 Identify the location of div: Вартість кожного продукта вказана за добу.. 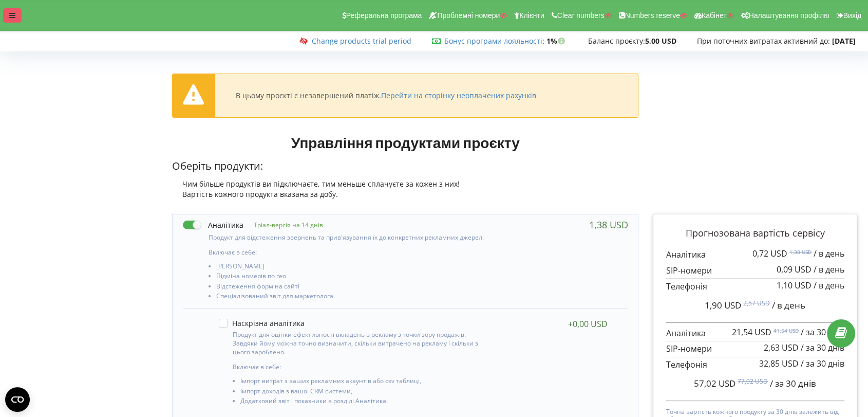
(405, 194).